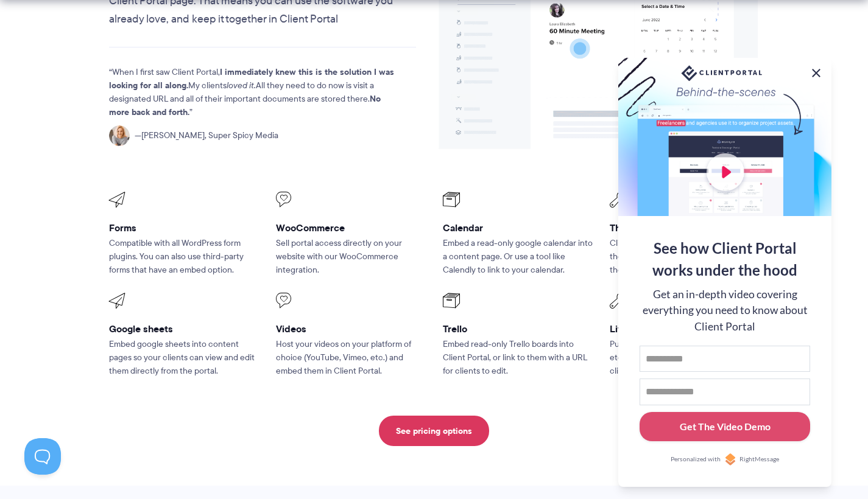  I want to click on strong: I immediately knew this is the solution I was looking for all along., so click(251, 79).